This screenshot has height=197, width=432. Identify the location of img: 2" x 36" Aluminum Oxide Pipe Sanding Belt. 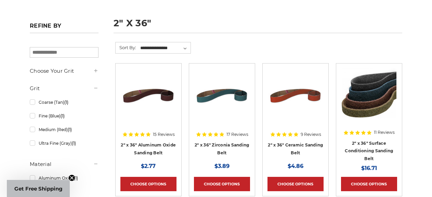
(148, 96).